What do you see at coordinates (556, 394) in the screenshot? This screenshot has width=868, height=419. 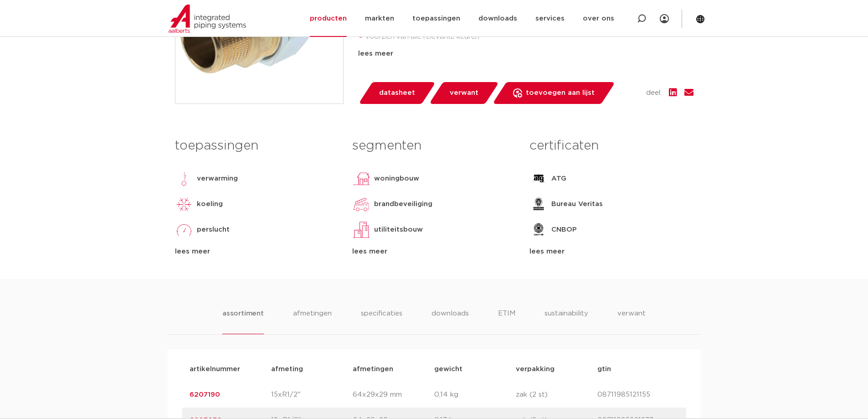 I see `p: zak (2 st)` at bounding box center [556, 394].